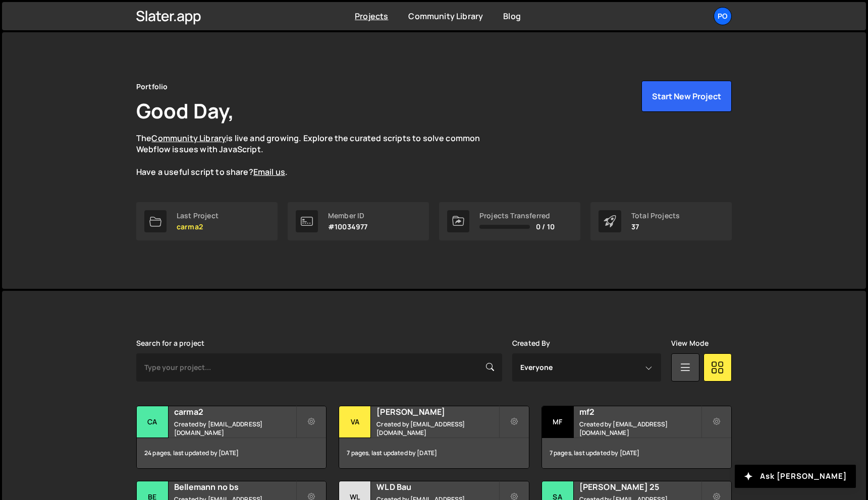  Describe the element at coordinates (207, 221) in the screenshot. I see `a: Last Project carma2` at that location.